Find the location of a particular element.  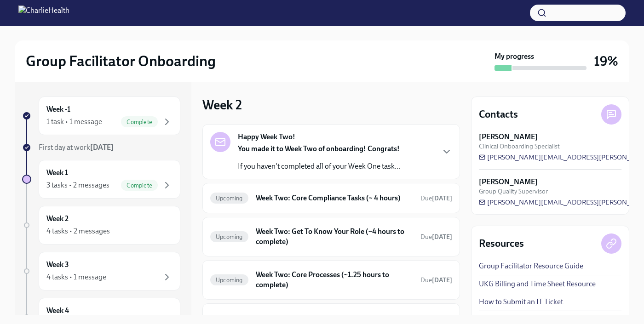

h6: Week 1 is located at coordinates (57, 173).